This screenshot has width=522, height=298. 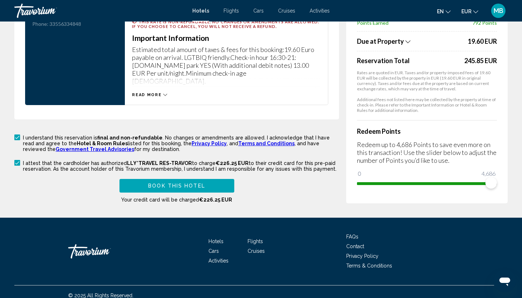 What do you see at coordinates (130, 138) in the screenshot?
I see `span: final and non-refundable` at bounding box center [130, 138].